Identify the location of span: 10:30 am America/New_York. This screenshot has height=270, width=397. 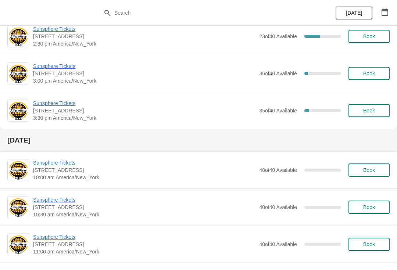
(144, 215).